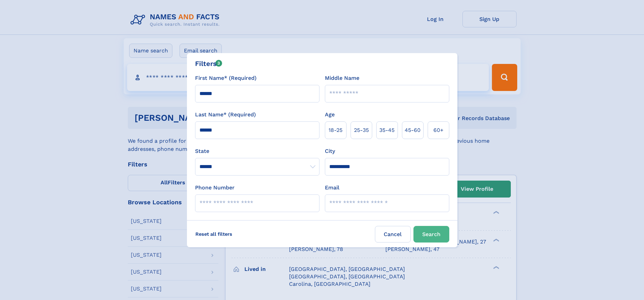 The height and width of the screenshot is (300, 644). What do you see at coordinates (330, 115) in the screenshot?
I see `label: Age` at bounding box center [330, 115].